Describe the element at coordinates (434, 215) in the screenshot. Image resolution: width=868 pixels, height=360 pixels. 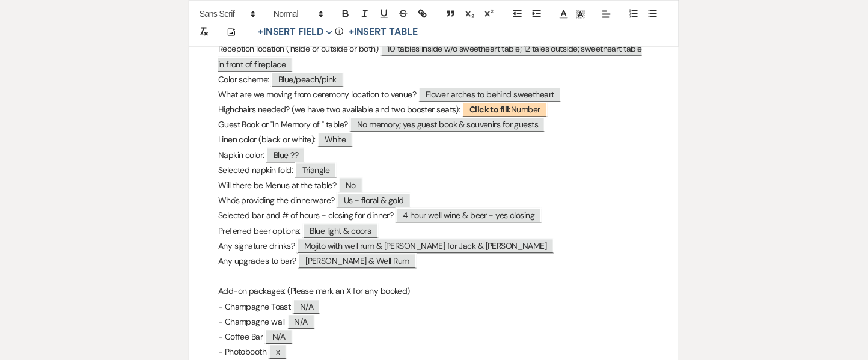
I see `p: Selected bar and # of hours - closing for dinner?` at that location.